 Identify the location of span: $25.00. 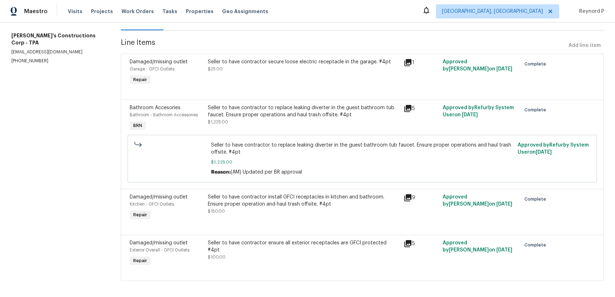
(215, 69).